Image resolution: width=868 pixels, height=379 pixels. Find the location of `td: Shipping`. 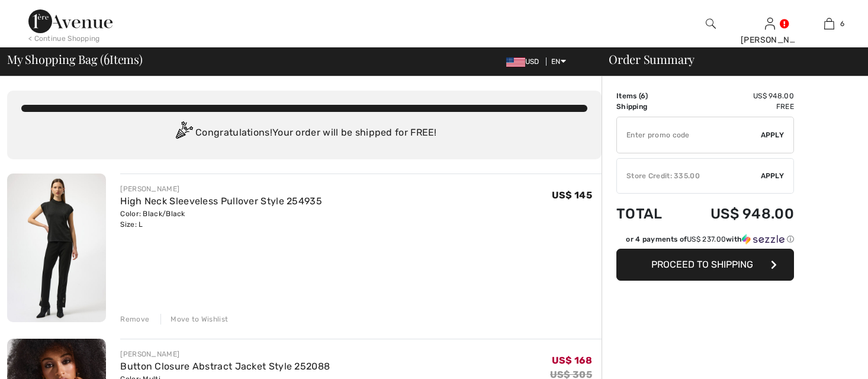

td: Shipping is located at coordinates (648, 107).